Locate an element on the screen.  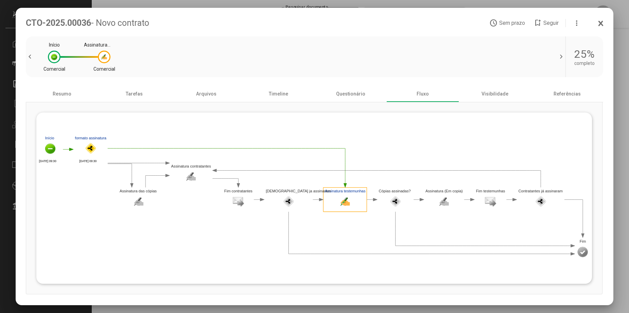
mat-icon: more_vert is located at coordinates (577, 23).